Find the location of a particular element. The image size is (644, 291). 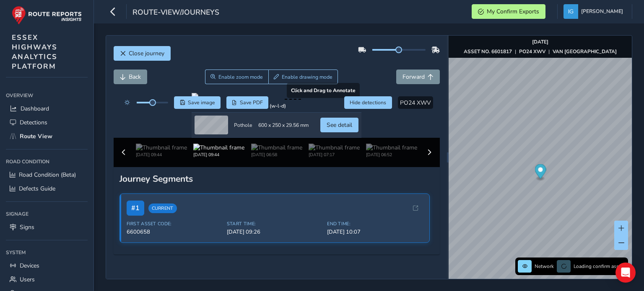

button: PDF is located at coordinates (248, 103).